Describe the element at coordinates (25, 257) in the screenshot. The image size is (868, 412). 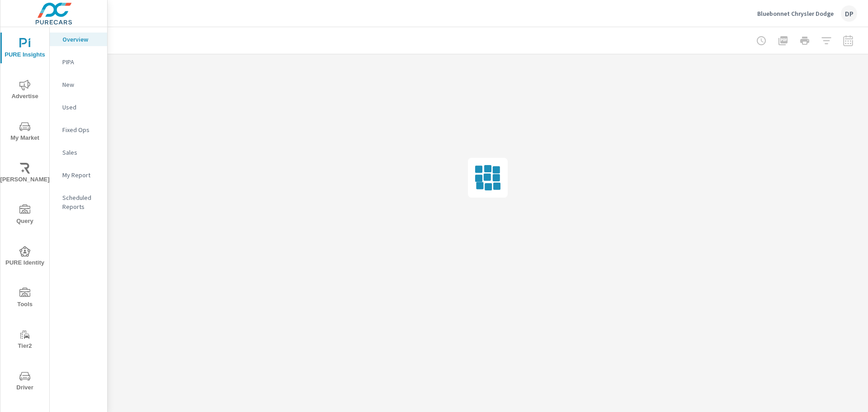
I see `span: PURE Identity` at that location.